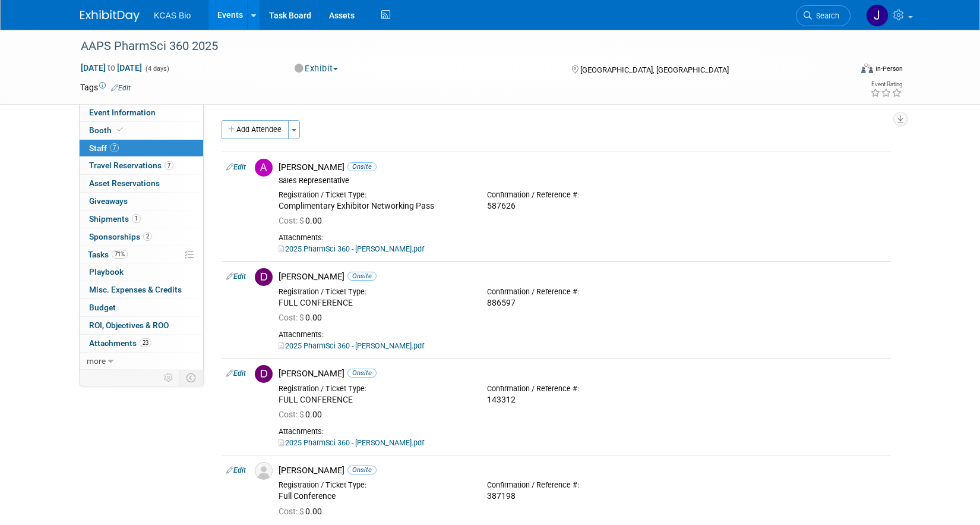  Describe the element at coordinates (120, 343) in the screenshot. I see `span: Attachments` at that location.